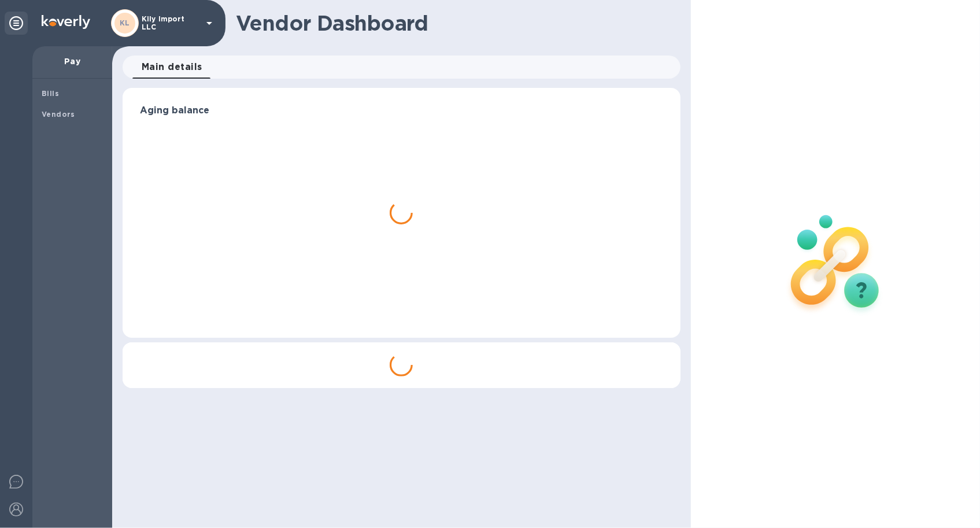 Image resolution: width=980 pixels, height=528 pixels. Describe the element at coordinates (66, 22) in the screenshot. I see `img: Logo` at that location.